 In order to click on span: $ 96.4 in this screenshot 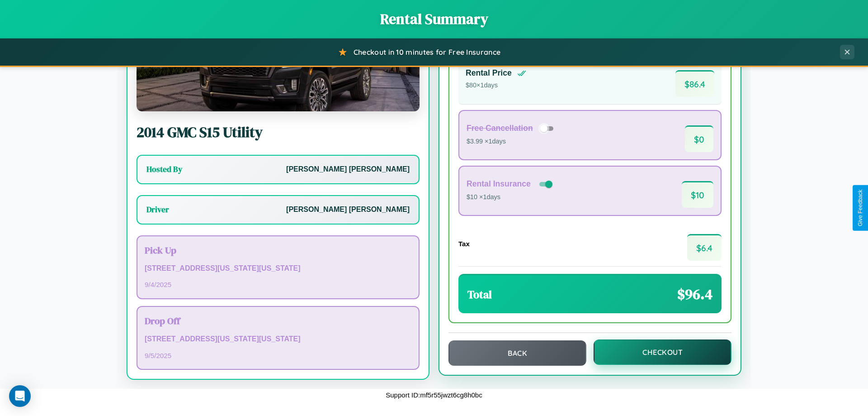, I will do `click(695, 294)`.